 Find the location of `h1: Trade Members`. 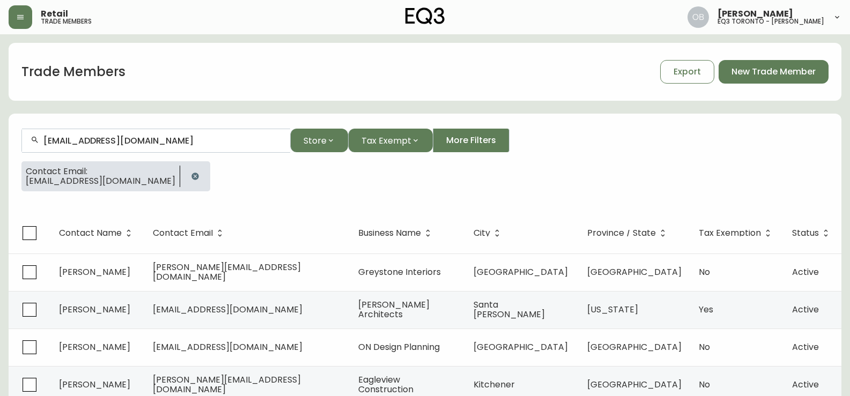

h1: Trade Members is located at coordinates (73, 72).